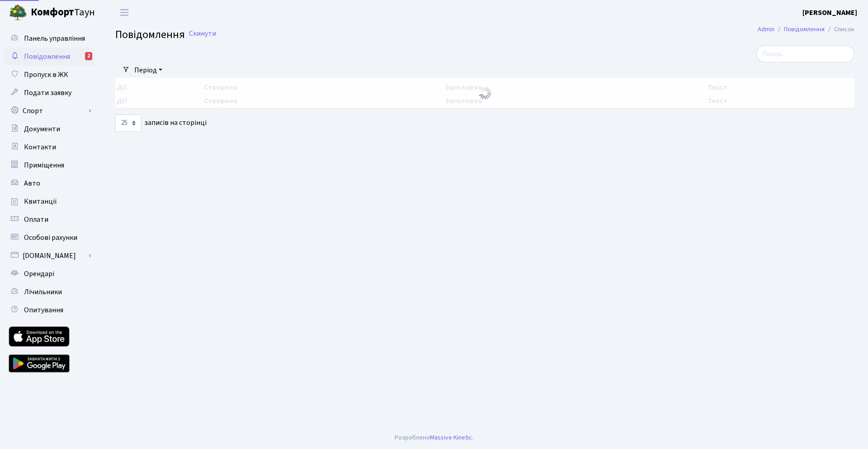 The height and width of the screenshot is (449, 868). I want to click on span: Авто, so click(32, 184).